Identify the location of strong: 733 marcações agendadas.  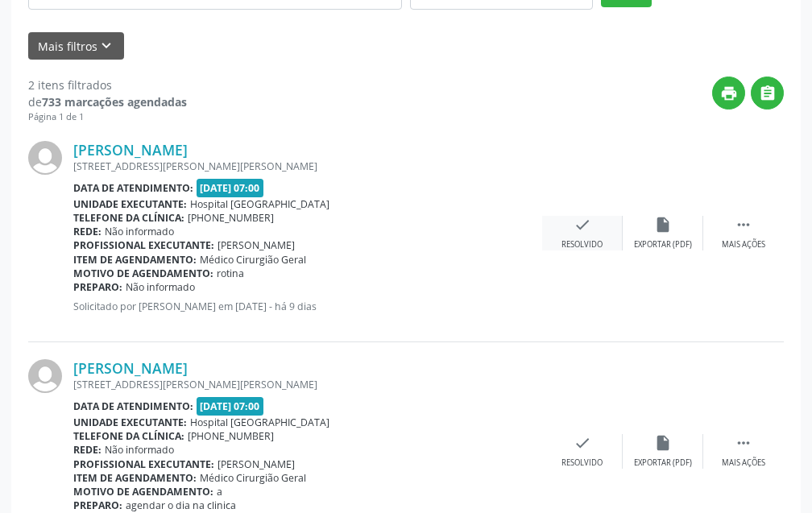
(115, 101).